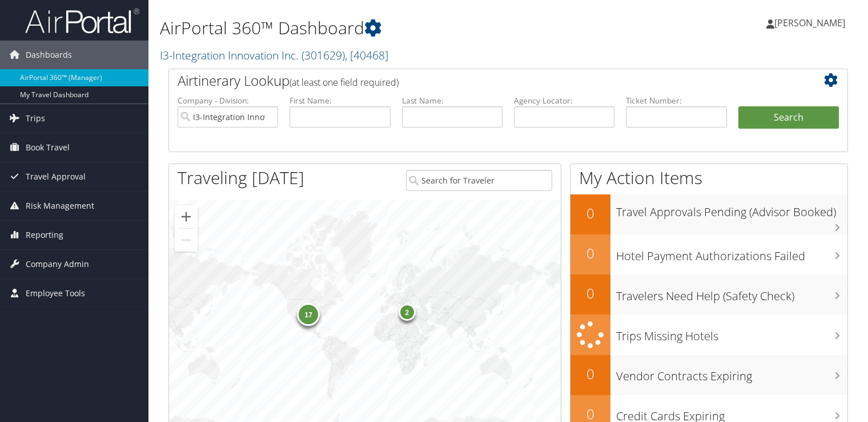  Describe the element at coordinates (228, 101) in the screenshot. I see `label: Company - Division:` at that location.